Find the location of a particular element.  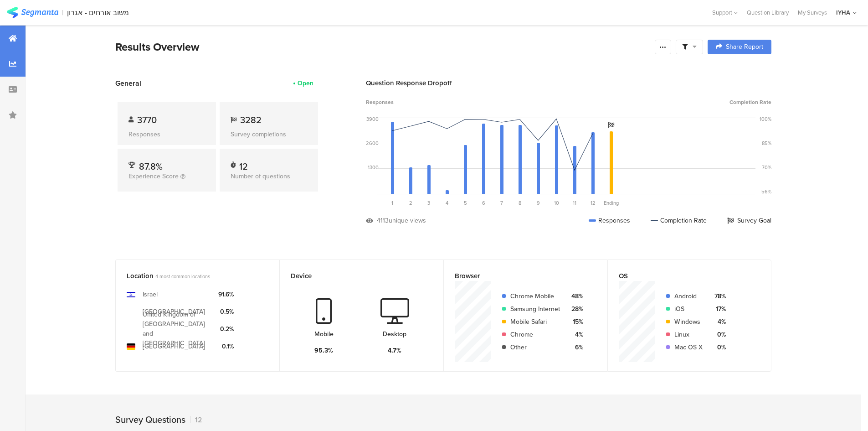

span: 2 is located at coordinates (411, 203).